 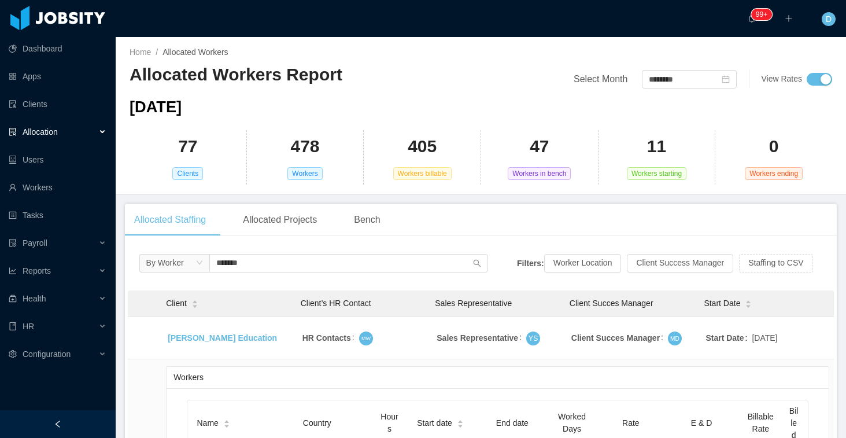 What do you see at coordinates (775, 263) in the screenshot?
I see `button: Staffing to CSV` at bounding box center [775, 263].